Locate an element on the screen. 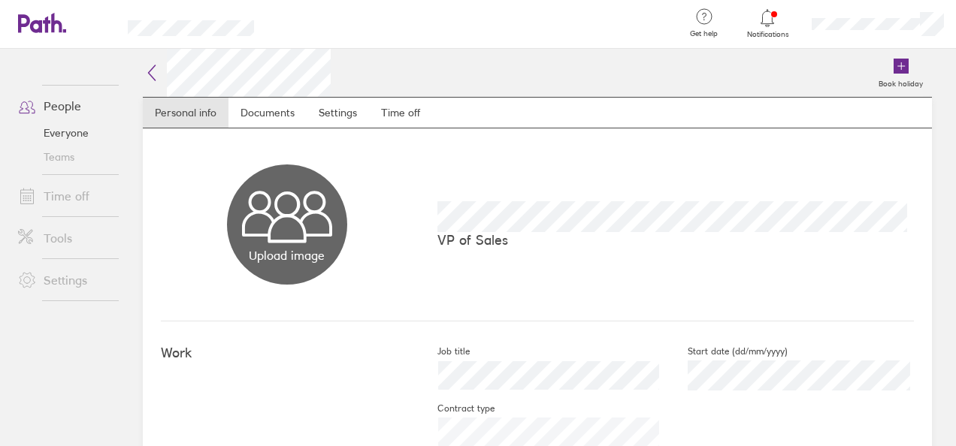 The image size is (956, 446). span: Notifications is located at coordinates (767, 35).